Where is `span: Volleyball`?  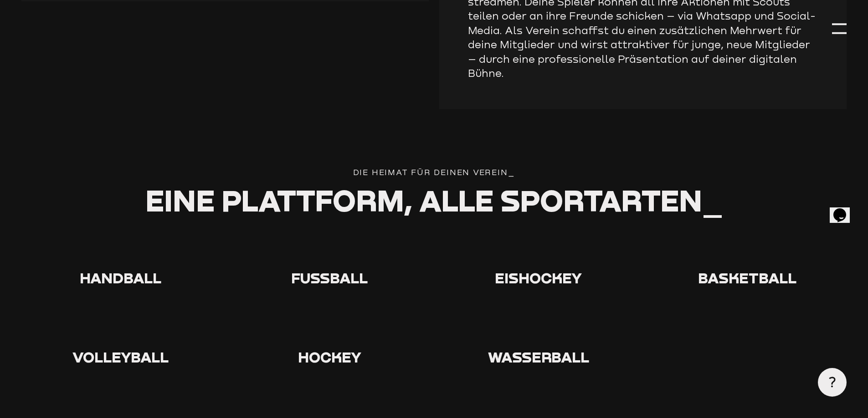 span: Volleyball is located at coordinates (120, 357).